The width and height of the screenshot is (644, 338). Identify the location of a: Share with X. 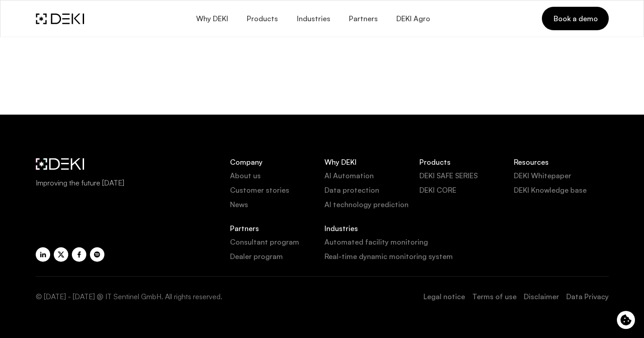
(61, 254).